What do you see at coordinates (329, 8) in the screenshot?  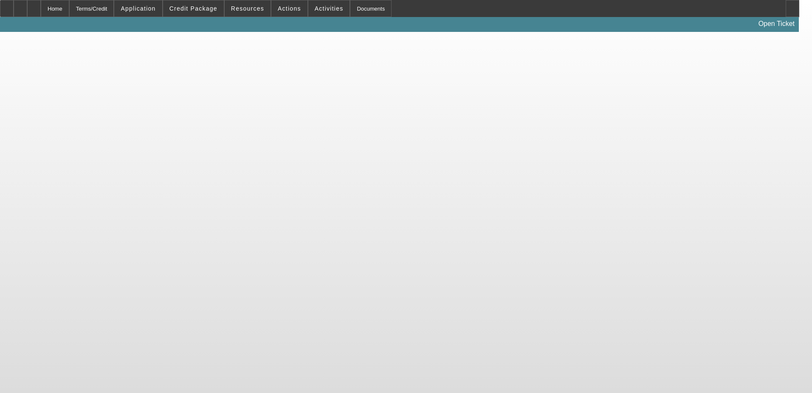 I see `button: Activities` at bounding box center [329, 8].